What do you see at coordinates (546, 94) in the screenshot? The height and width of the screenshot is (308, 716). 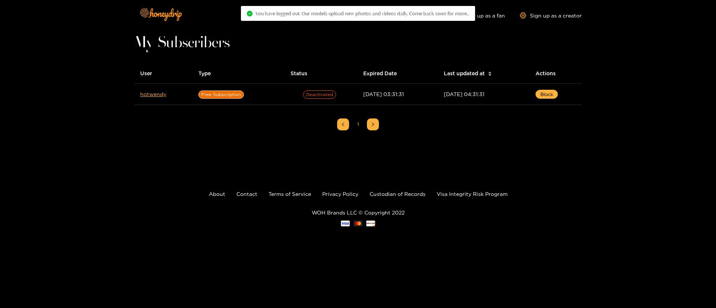 I see `button: Block` at bounding box center [546, 94].